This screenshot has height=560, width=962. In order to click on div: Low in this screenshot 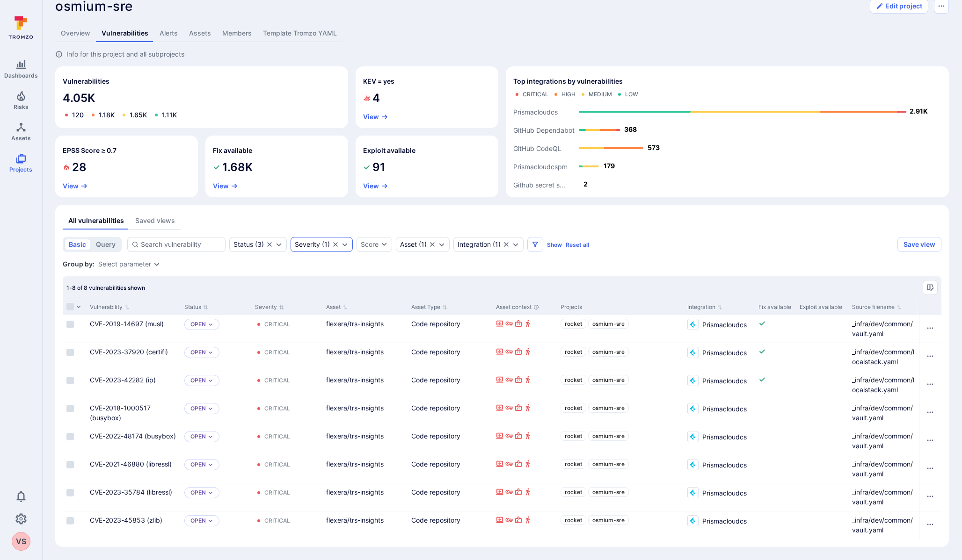, I will do `click(631, 95)`.